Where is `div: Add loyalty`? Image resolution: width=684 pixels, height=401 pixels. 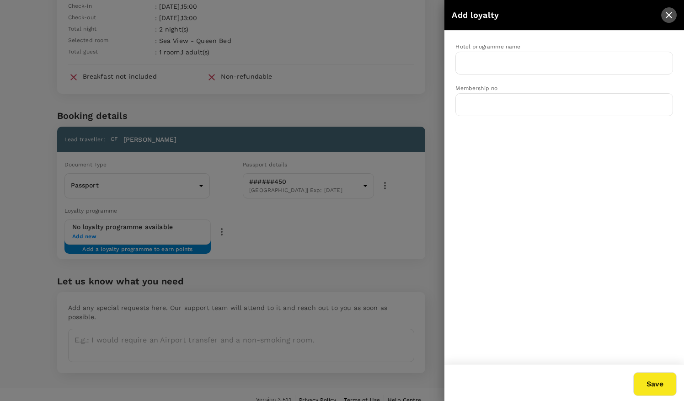 div: Add loyalty is located at coordinates (557, 15).